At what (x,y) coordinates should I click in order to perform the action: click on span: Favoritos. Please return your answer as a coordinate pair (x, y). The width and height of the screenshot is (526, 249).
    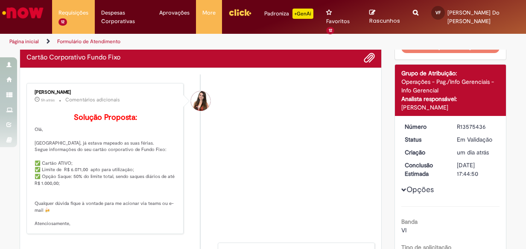
    Looking at the image, I should click on (338, 21).